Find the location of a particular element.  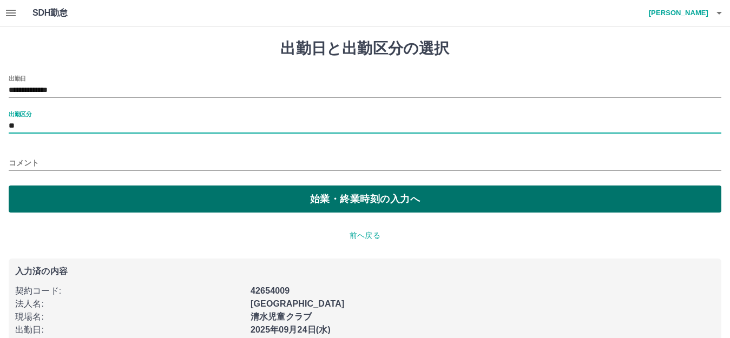

p: 現場名 : is located at coordinates (129, 317).